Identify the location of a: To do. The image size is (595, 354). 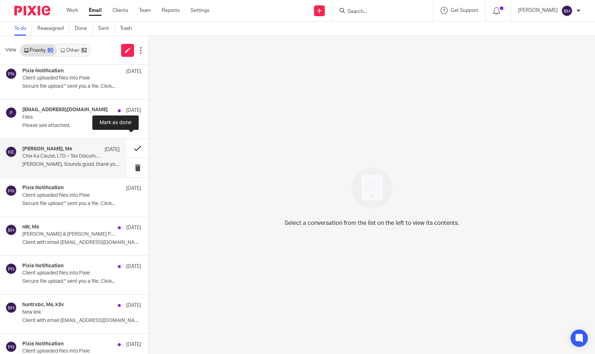
(23, 28).